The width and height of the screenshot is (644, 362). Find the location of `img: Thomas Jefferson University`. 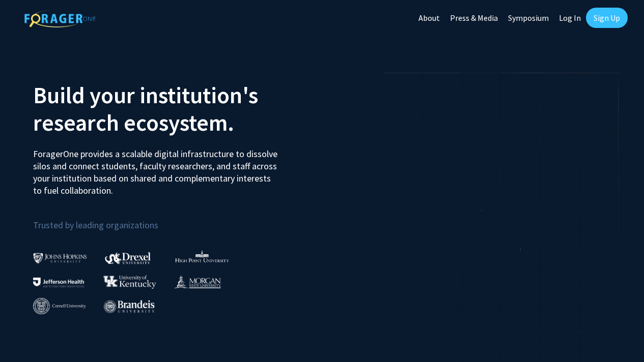

img: Thomas Jefferson University is located at coordinates (59, 282).